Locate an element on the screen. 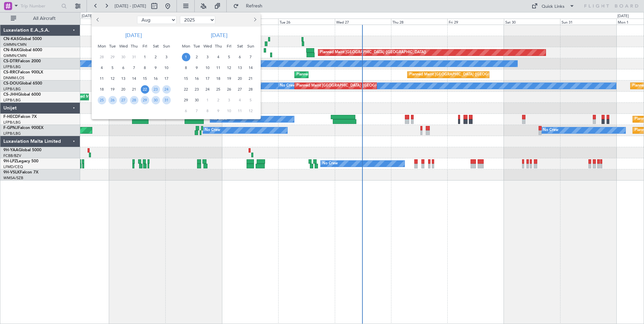 The height and width of the screenshot is (324, 644). div: 6-8-2025 is located at coordinates (123, 68).